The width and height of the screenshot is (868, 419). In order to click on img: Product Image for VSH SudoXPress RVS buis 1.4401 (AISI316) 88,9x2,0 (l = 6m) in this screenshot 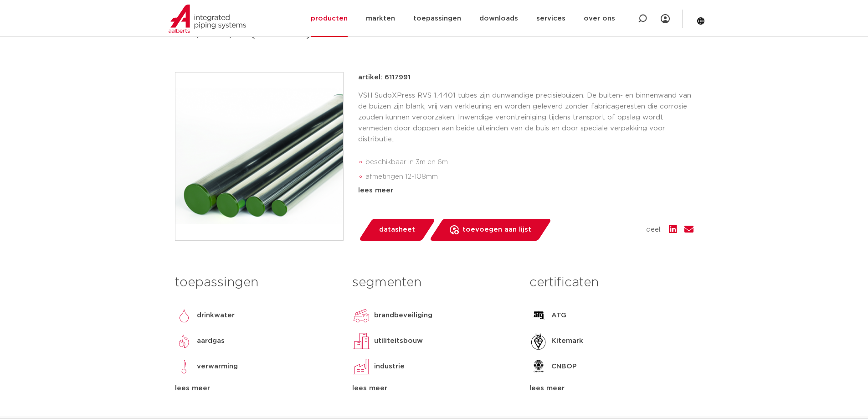, I will do `click(260, 157)`.